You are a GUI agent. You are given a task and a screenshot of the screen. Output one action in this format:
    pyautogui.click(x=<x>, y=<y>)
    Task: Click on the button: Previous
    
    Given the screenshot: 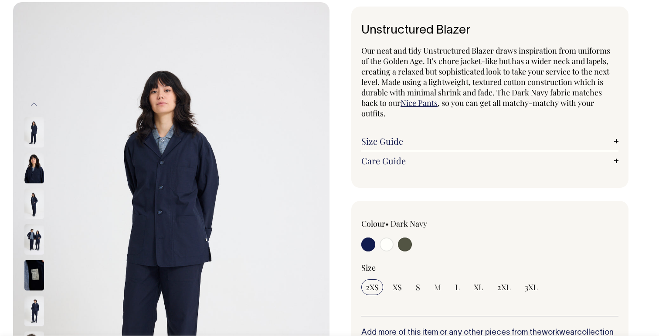 What is the action you would take?
    pyautogui.click(x=34, y=105)
    